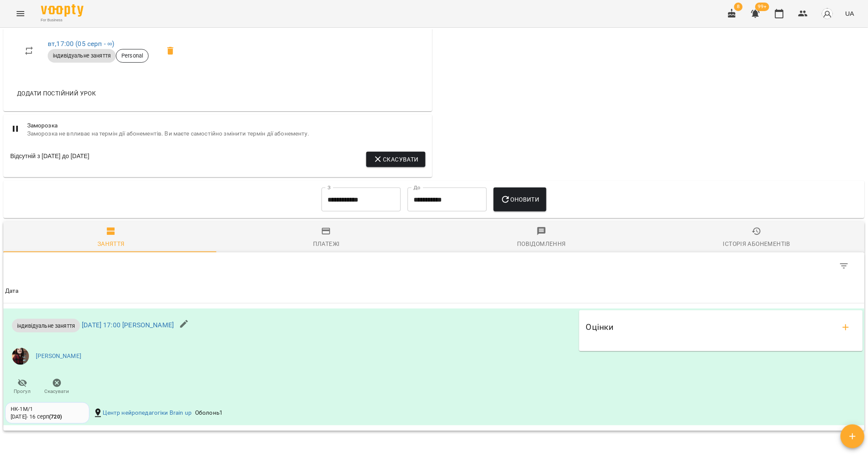  I want to click on h6: Оцінки, so click(600, 327).